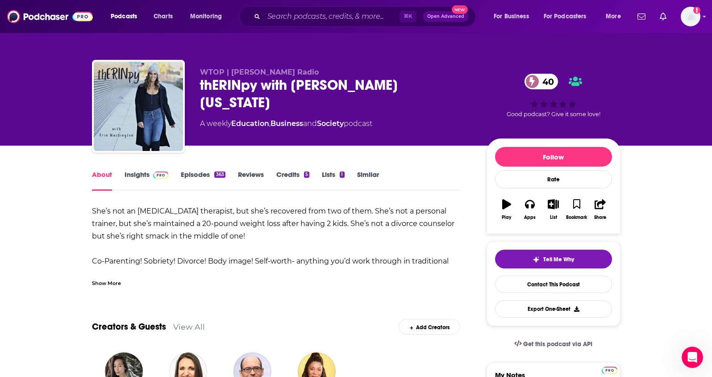  I want to click on button: List, so click(553, 209).